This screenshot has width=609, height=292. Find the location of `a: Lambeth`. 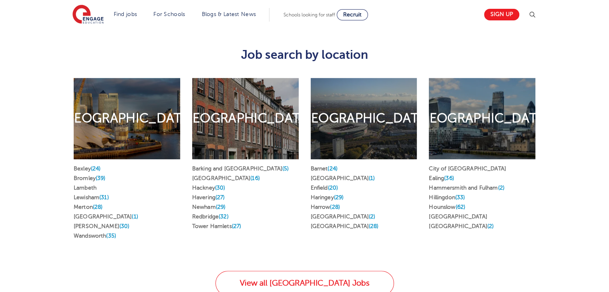

a: Lambeth is located at coordinates (85, 188).